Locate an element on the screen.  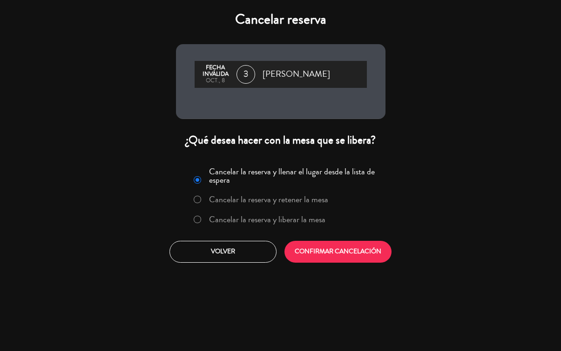
label: Cancelar la reserva y llenar el lugar desde la lista de espera is located at coordinates (294, 176).